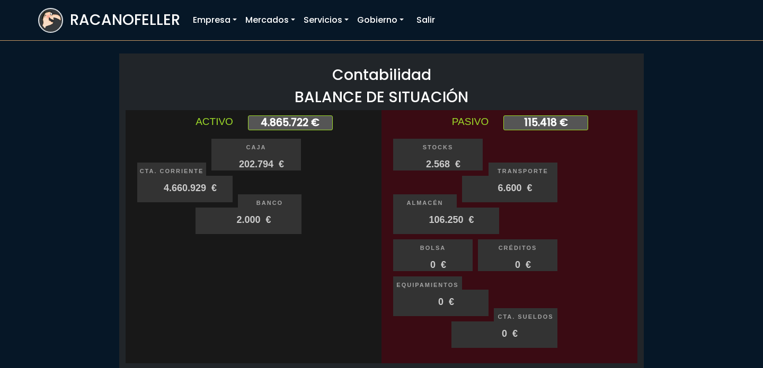  What do you see at coordinates (261, 164) in the screenshot?
I see `span: 202.794 €` at bounding box center [261, 164].